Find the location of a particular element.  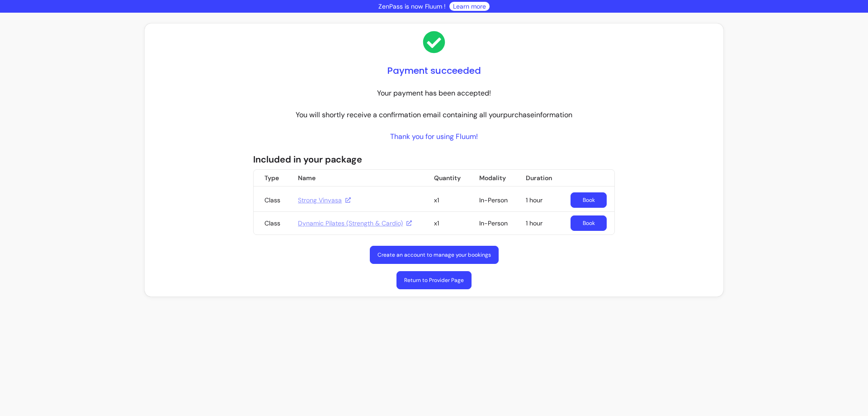

p: You will shortly receive a confirmation email containing all your purchase information is located at coordinates (434, 115).